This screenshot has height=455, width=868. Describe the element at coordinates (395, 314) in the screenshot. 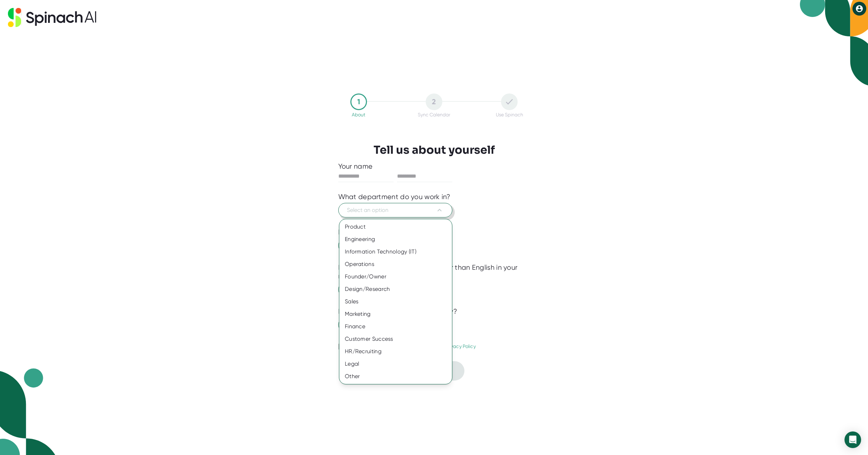

I see `div: Marketing` at that location.